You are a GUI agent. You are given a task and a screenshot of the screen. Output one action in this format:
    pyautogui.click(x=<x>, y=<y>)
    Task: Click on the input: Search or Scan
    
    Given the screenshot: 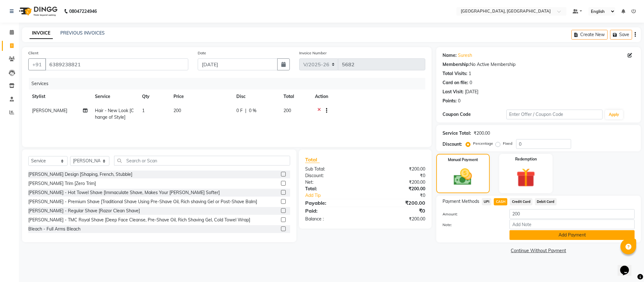 What is the action you would take?
    pyautogui.click(x=202, y=161)
    